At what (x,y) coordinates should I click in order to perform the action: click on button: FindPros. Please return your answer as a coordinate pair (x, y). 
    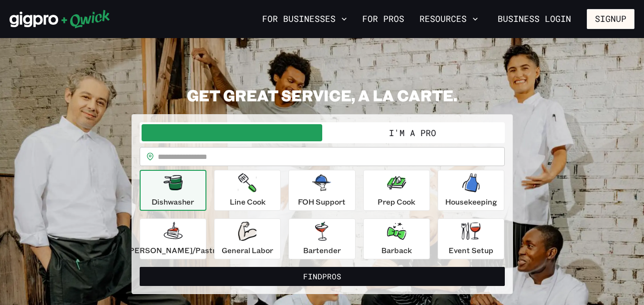
    Looking at the image, I should click on (322, 277).